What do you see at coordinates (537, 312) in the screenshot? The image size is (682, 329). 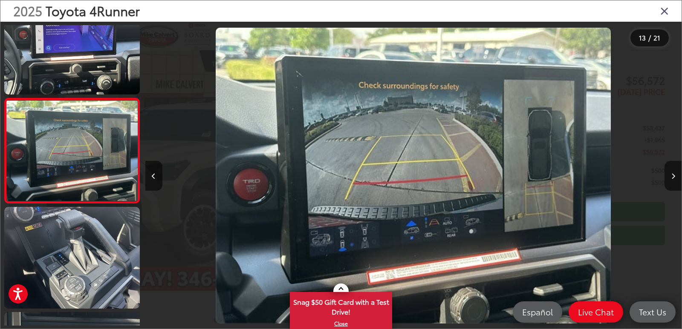 I see `a: Español` at bounding box center [537, 312].